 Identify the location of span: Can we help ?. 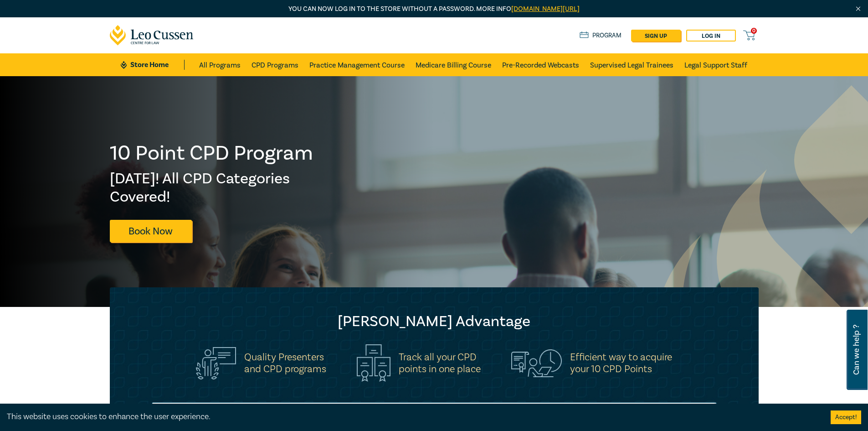
(856, 349).